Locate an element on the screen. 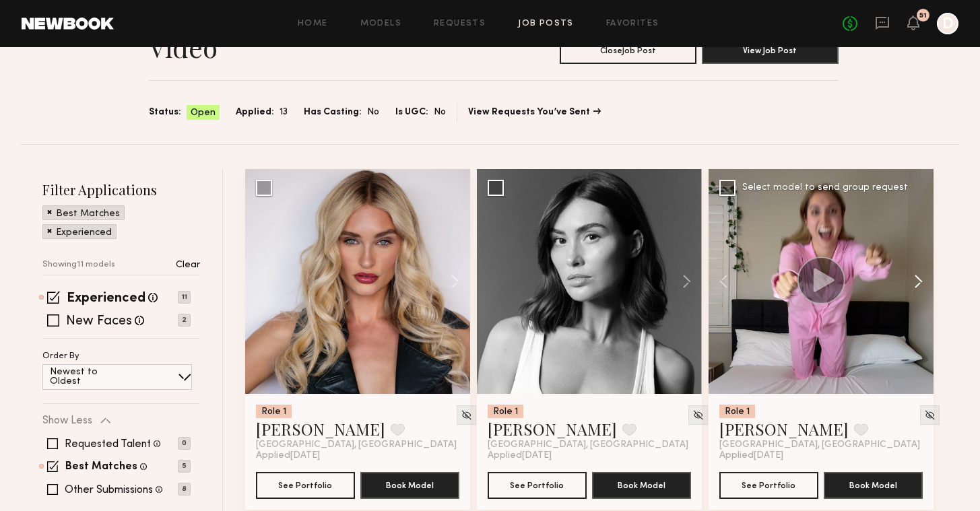 The image size is (980, 511). div: 51 is located at coordinates (922, 16).